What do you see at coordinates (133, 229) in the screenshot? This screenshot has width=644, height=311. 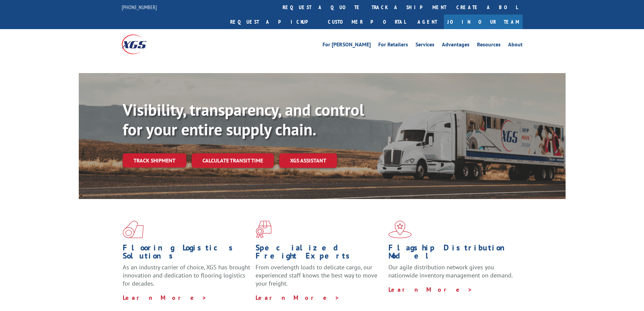 I see `img: xgs-icon-total-supply-chain-intelligence-red` at bounding box center [133, 229].